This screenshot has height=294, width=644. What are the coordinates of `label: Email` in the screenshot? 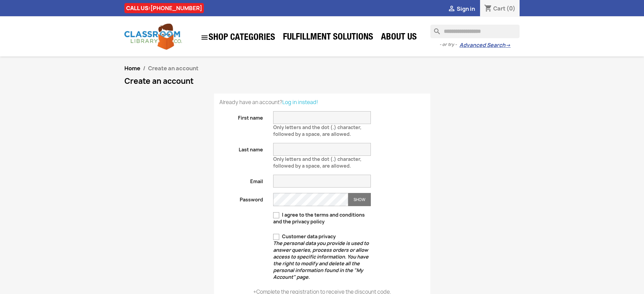 It's located at (241, 180).